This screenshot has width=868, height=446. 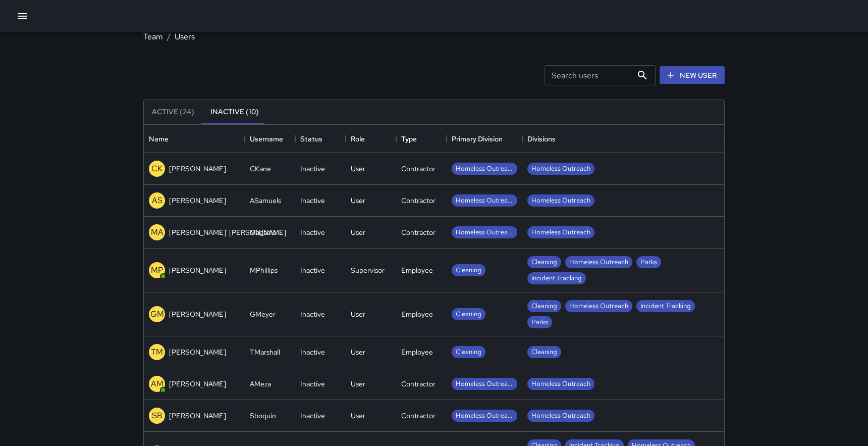 What do you see at coordinates (260, 384) in the screenshot?
I see `div: AMeza` at bounding box center [260, 384].